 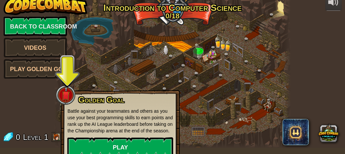 I want to click on a: Play Golden Goal, so click(x=38, y=69).